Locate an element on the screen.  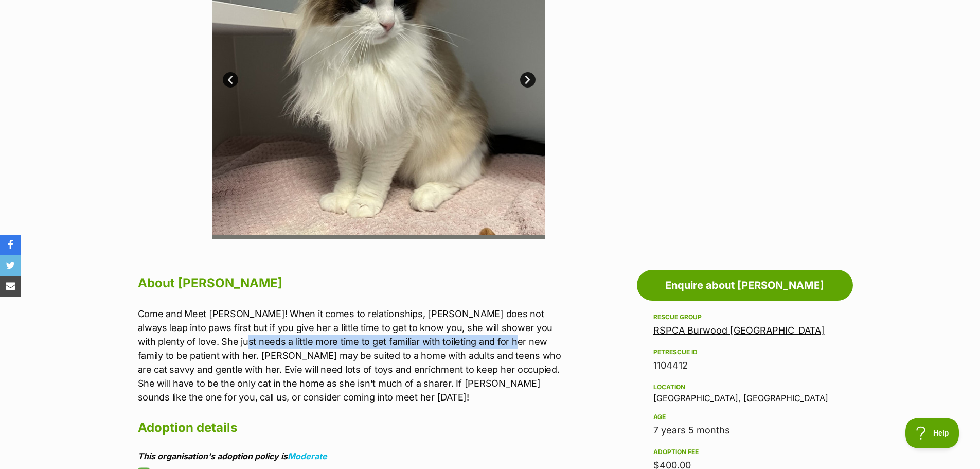
div: Location is located at coordinates (745, 387).